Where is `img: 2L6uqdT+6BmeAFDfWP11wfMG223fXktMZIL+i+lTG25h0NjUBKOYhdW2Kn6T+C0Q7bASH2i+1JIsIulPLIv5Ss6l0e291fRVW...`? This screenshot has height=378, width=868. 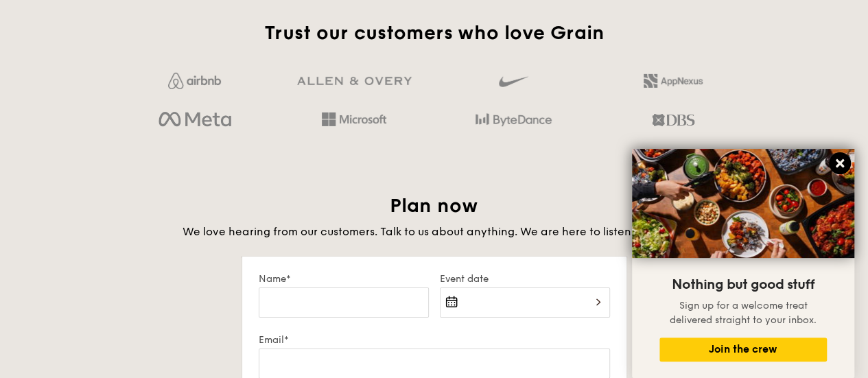
img: 2L6uqdT+6BmeAFDfWP11wfMG223fXktMZIL+i+lTG25h0NjUBKOYhdW2Kn6T+C0Q7bASH2i+1JIsIulPLIv5Ss6l0e291fRVW... is located at coordinates (673, 81).